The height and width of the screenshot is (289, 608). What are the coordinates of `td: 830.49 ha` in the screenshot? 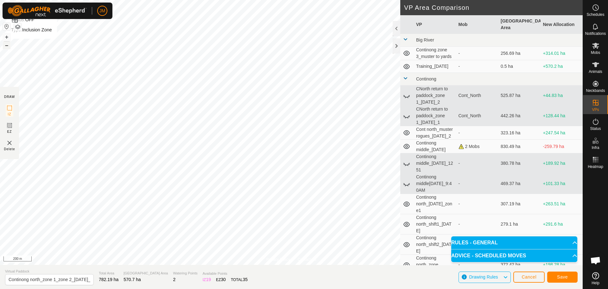 It's located at (519, 146).